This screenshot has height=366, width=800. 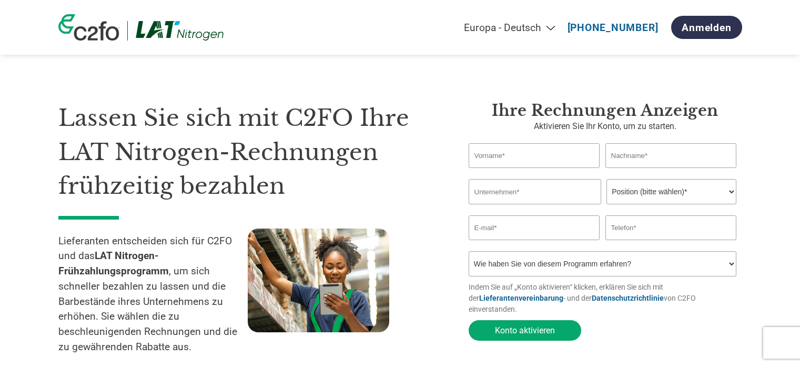 What do you see at coordinates (521, 298) in the screenshot?
I see `a: Lieferantenvereinbarung` at bounding box center [521, 298].